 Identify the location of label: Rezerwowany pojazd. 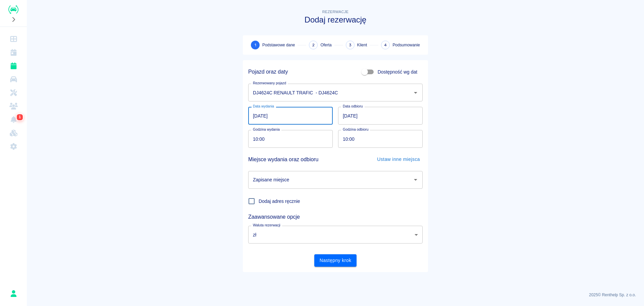
(269, 83).